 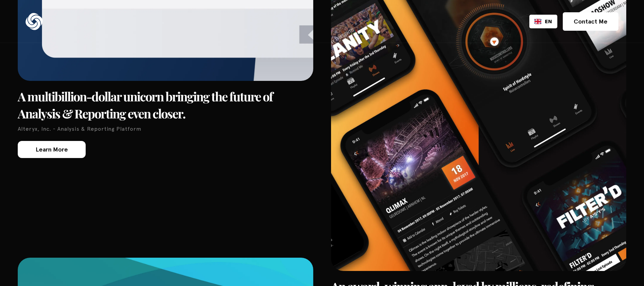 What do you see at coordinates (543, 22) in the screenshot?
I see `a: EN` at bounding box center [543, 22].